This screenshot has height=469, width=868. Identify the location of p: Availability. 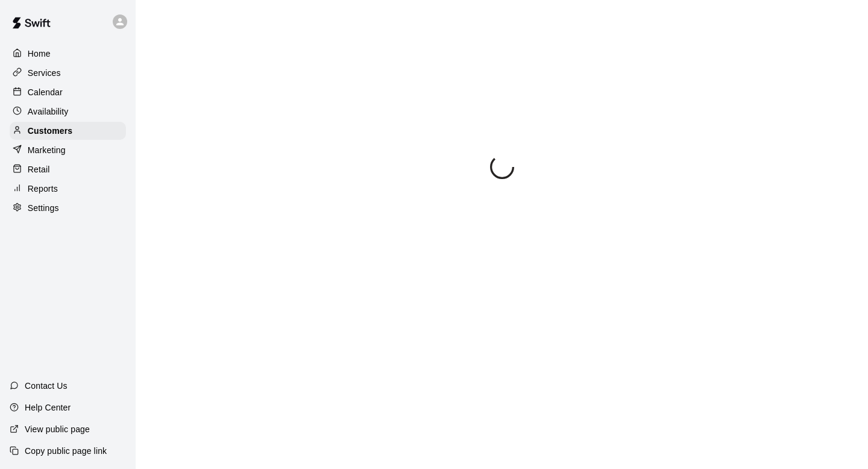
(48, 112).